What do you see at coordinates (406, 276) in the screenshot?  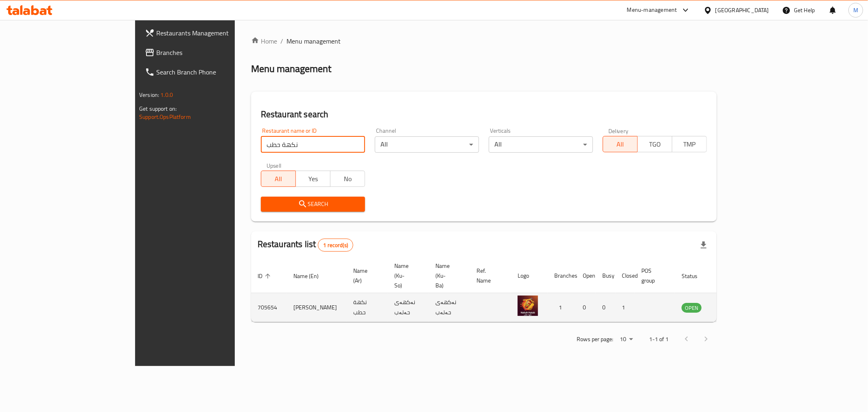 I see `span: Name (Ku-So)` at bounding box center [406, 276].